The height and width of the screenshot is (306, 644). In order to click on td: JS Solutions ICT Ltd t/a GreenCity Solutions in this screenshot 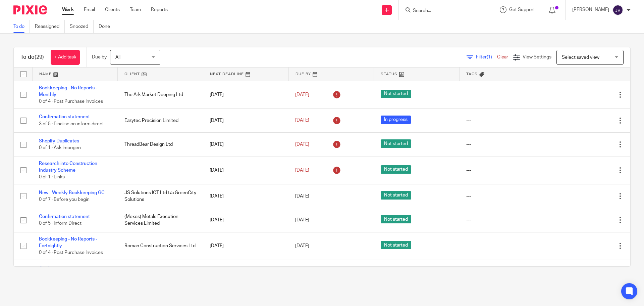, I will do `click(160, 196)`.